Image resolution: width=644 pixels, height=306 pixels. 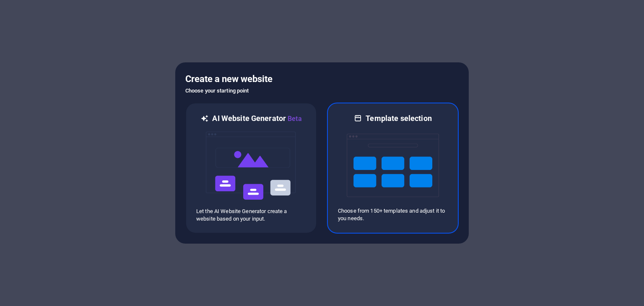 What do you see at coordinates (393, 215) in the screenshot?
I see `p: Choose from 150+ templates and adjust it to you needs.` at bounding box center [393, 215].